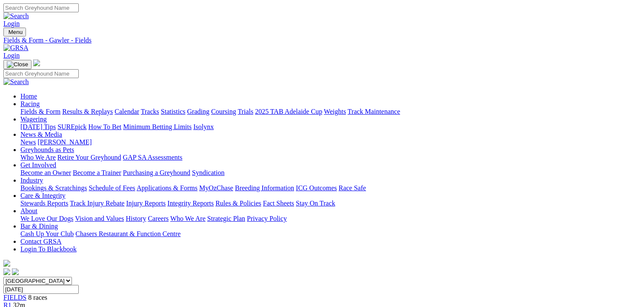 The image size is (644, 307). Describe the element at coordinates (41, 111) in the screenshot. I see `a: Fields & Form` at that location.